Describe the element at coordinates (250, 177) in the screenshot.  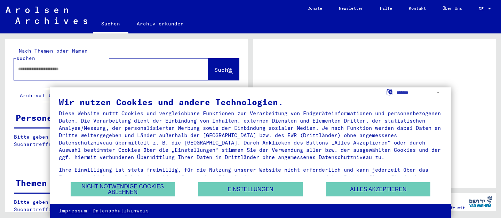
I see `div: Ihre Einwilligung ist stets freiwillig, für die Nutzung unserer Website nicht erforderlich und ka...` at that location.